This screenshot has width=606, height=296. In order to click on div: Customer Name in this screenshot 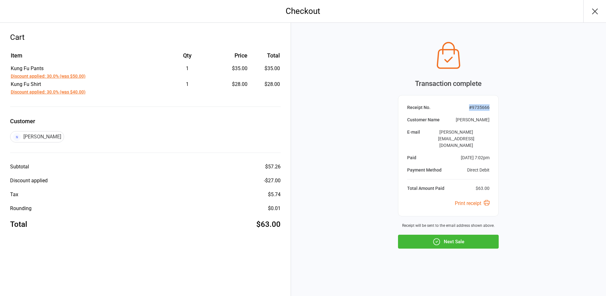, I will do `click(423, 120)`.